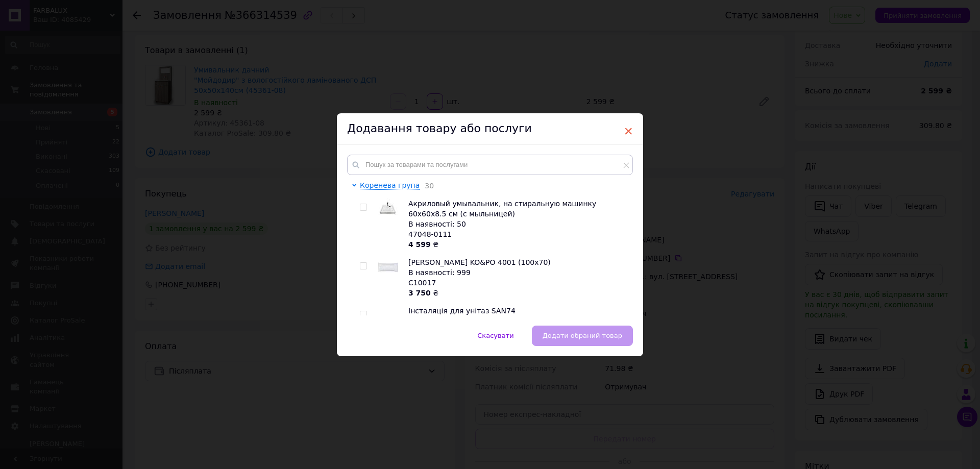 Image resolution: width=980 pixels, height=469 pixels. I want to click on div: Додавання товару або послуги, so click(490, 129).